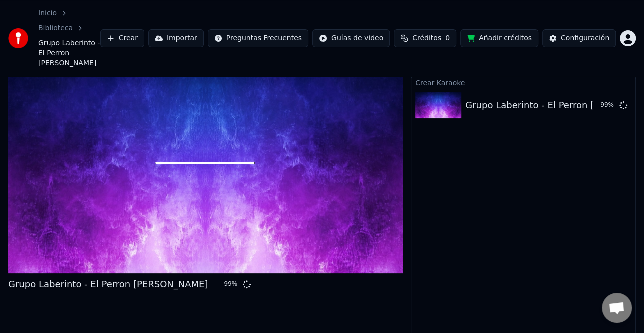  I want to click on div: Configuración, so click(585, 38).